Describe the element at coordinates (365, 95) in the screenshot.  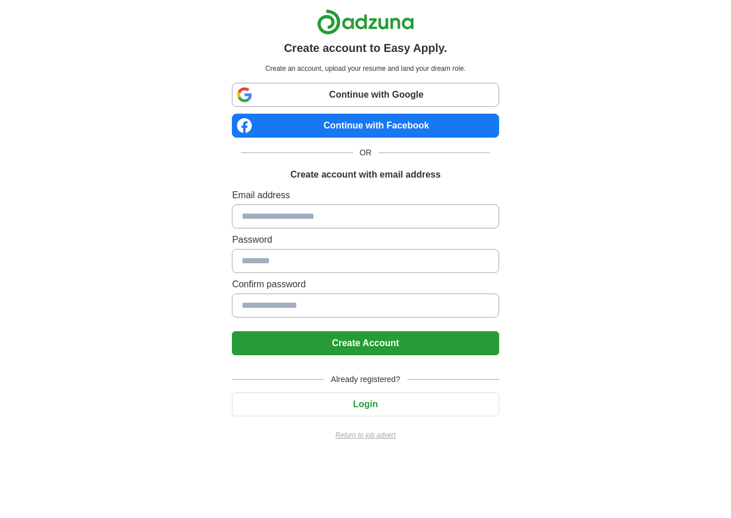
I see `a: Continue with Google` at that location.